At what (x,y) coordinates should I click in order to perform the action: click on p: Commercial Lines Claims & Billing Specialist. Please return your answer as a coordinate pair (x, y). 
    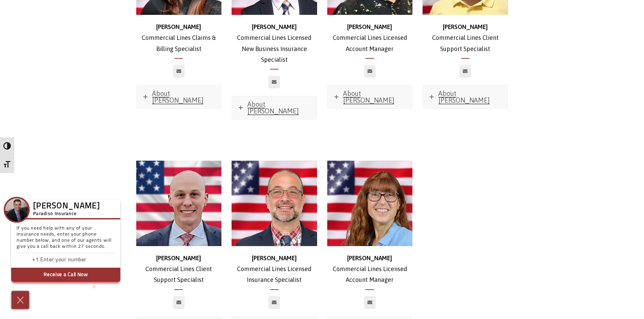
    Looking at the image, I should click on (179, 38).